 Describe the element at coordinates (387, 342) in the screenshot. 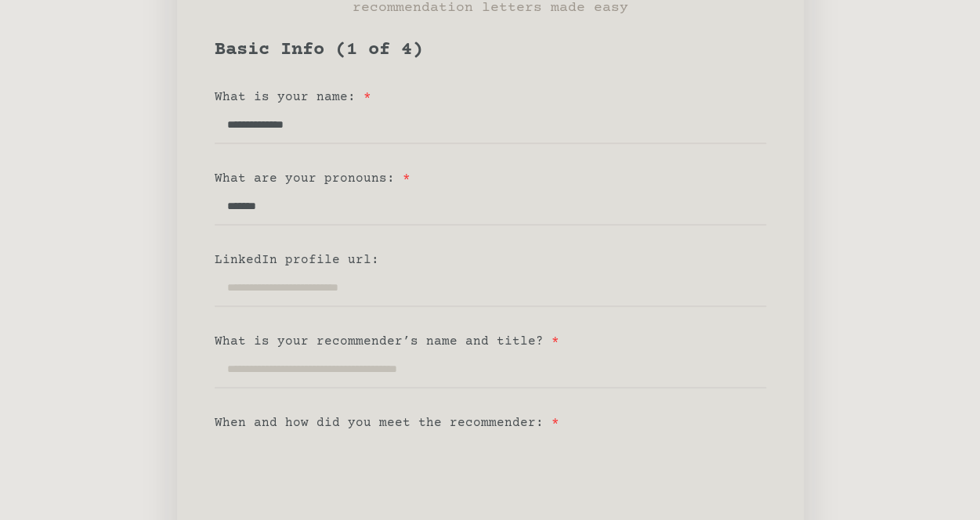

I see `label: What is your recommender’s name and title?` at that location.